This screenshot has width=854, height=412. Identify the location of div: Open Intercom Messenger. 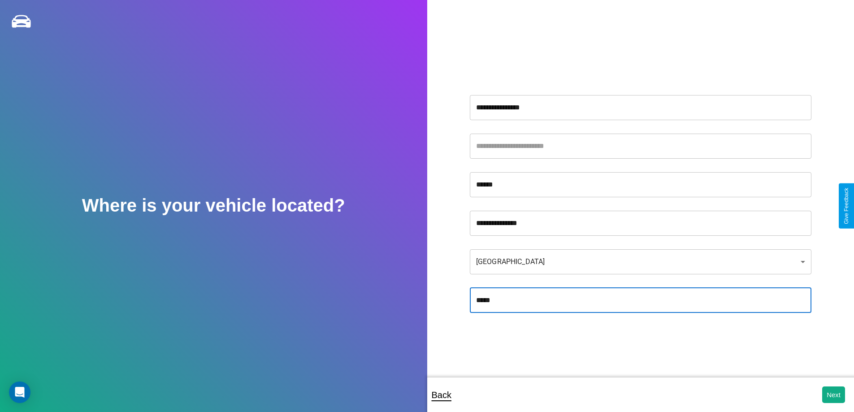
(20, 392).